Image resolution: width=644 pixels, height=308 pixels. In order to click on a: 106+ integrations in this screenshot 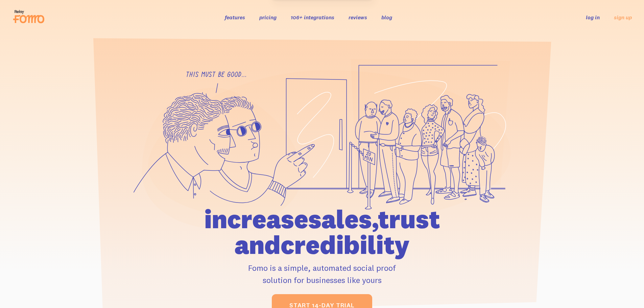, I will do `click(312, 17)`.